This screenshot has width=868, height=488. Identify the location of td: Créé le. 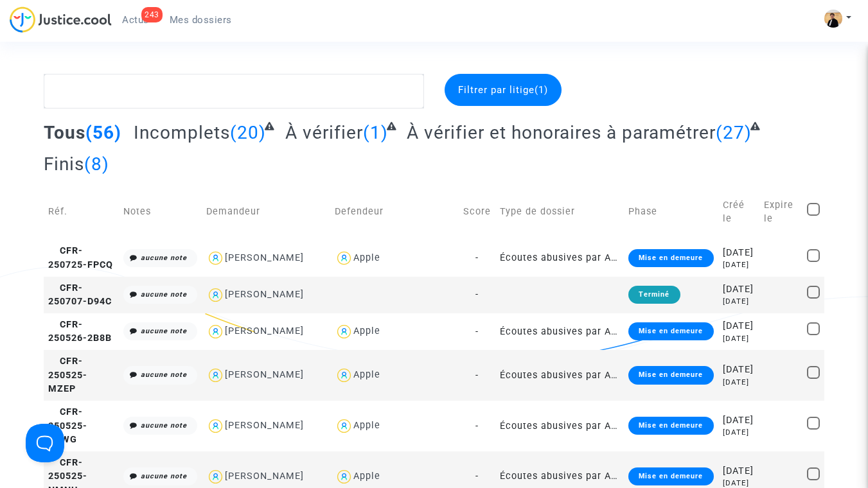
(739, 212).